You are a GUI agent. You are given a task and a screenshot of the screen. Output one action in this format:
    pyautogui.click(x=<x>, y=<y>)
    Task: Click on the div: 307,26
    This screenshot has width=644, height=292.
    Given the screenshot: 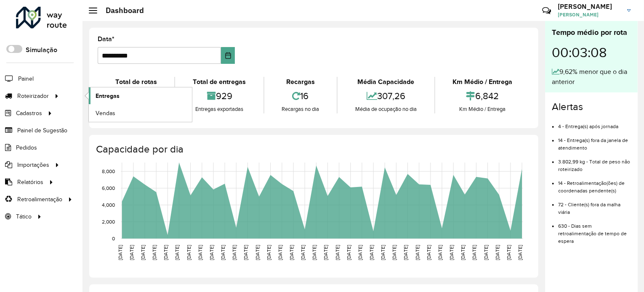 What is the action you would take?
    pyautogui.click(x=385, y=96)
    